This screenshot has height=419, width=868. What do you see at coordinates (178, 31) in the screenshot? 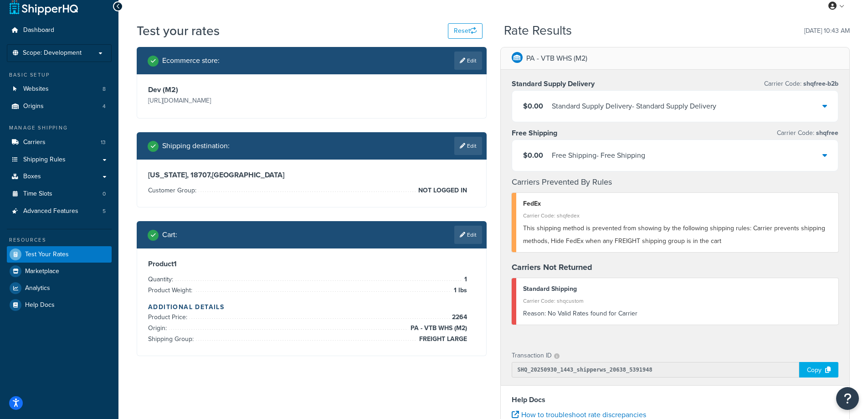
I see `h1: Test your rates` at bounding box center [178, 31].